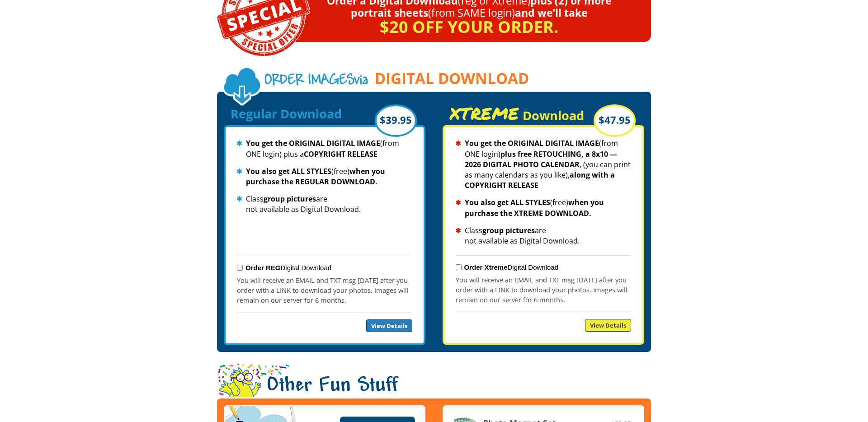 The width and height of the screenshot is (868, 422). I want to click on h1: Other Fun Stuff, so click(434, 387).